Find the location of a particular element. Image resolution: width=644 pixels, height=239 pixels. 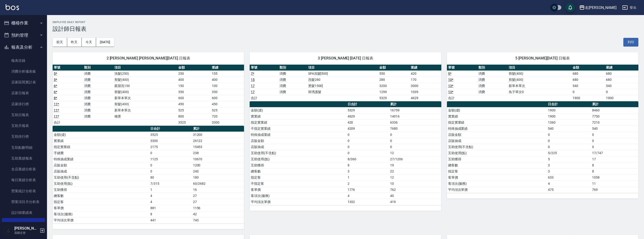

td: 2 is located at coordinates (367, 183).